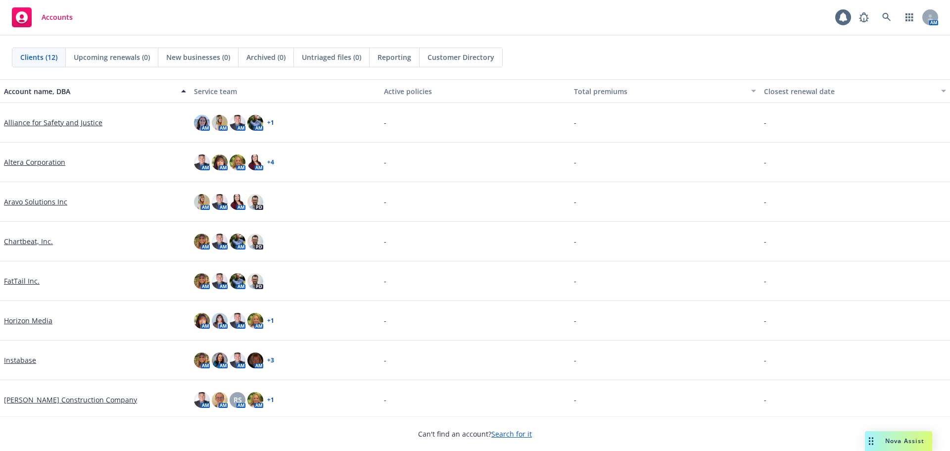 This screenshot has height=451, width=950. What do you see at coordinates (909, 17) in the screenshot?
I see `a: Switch app` at bounding box center [909, 17].